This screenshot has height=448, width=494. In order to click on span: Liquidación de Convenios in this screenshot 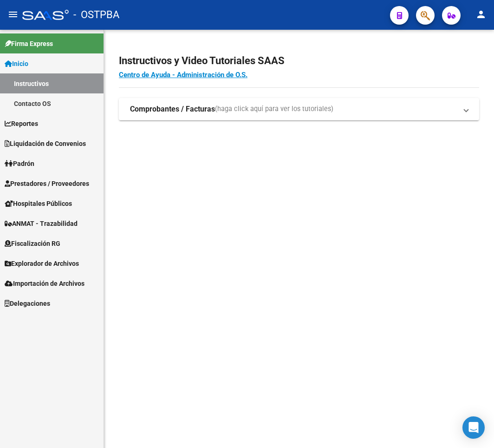, I will do `click(45, 144)`.